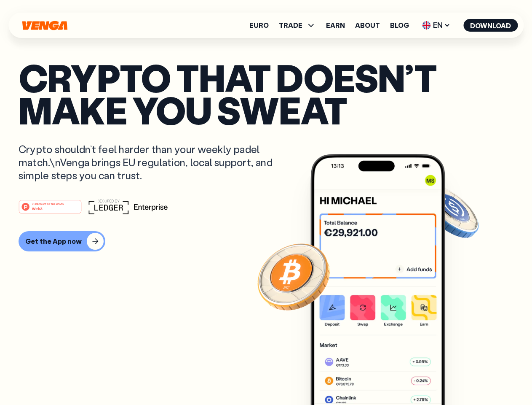 This screenshot has width=532, height=405. What do you see at coordinates (48, 204) in the screenshot?
I see `tspan: #1 PRODUCT OF THE MONTH` at bounding box center [48, 204].